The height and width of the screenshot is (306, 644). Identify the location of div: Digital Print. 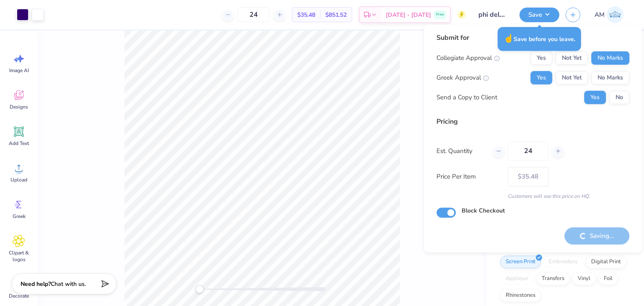
(606, 262).